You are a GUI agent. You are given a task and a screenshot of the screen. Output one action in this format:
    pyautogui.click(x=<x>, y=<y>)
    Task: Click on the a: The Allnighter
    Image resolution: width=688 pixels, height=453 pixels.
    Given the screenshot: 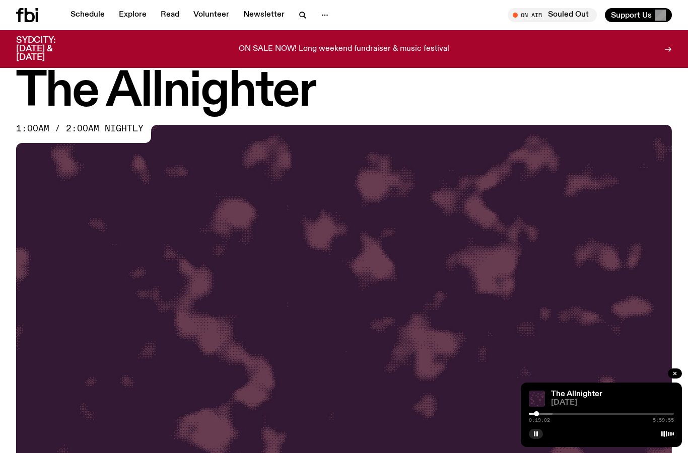 What is the action you would take?
    pyautogui.click(x=577, y=395)
    